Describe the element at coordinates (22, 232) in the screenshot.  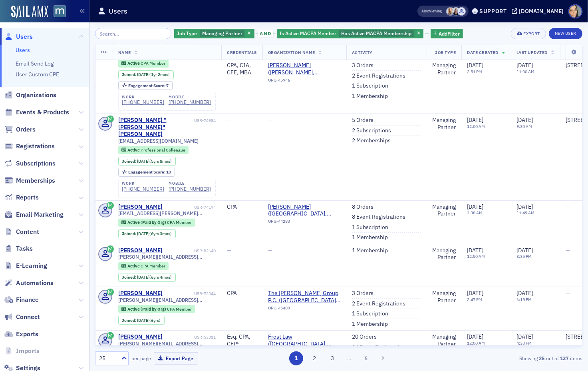
I see `a: Content` at that location.